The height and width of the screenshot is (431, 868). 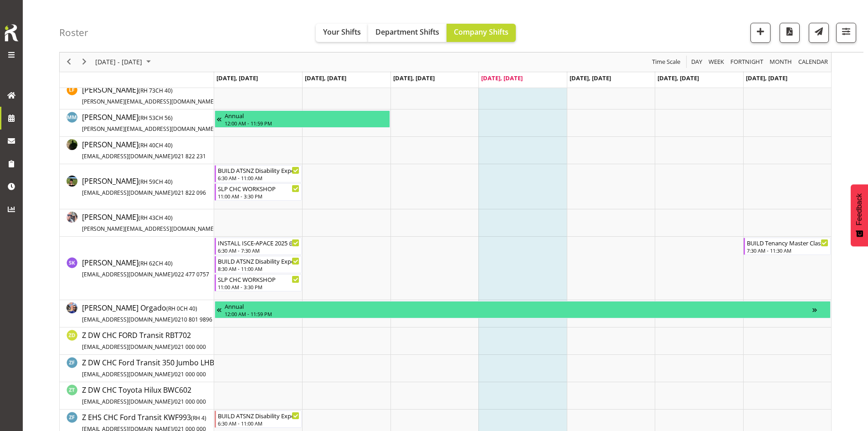 I want to click on span: Z DW CHC Toyota Hilux BWC602, so click(x=144, y=395).